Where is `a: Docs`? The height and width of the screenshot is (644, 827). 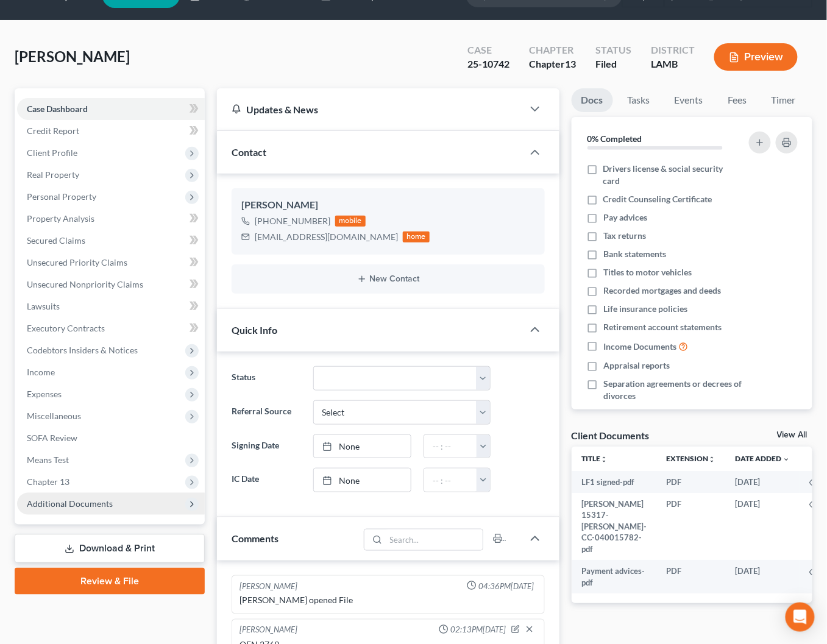 a: Docs is located at coordinates (592, 100).